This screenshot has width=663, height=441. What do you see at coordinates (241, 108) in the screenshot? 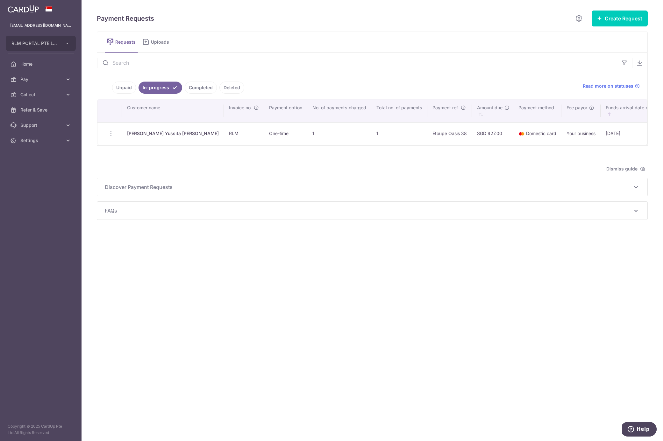
I see `span: Invoice no.` at bounding box center [241, 108].